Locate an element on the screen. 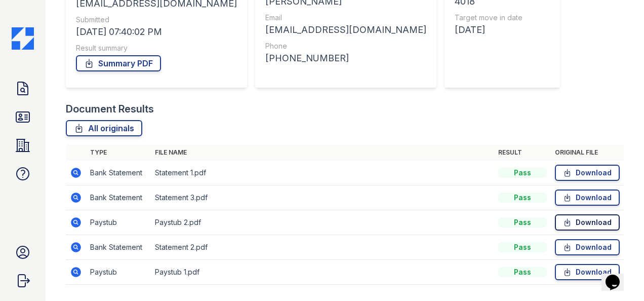 This screenshot has height=301, width=644. td: Statement 3.pdf is located at coordinates (323, 198).